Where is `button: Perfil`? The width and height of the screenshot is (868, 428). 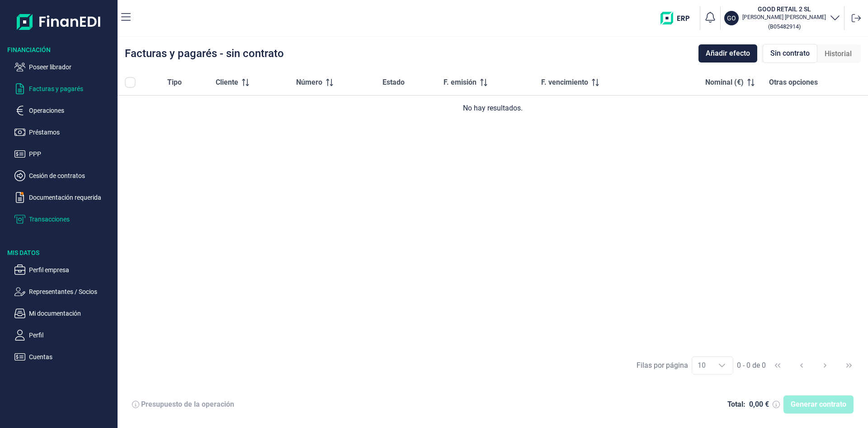
button: Perfil is located at coordinates (65, 335).